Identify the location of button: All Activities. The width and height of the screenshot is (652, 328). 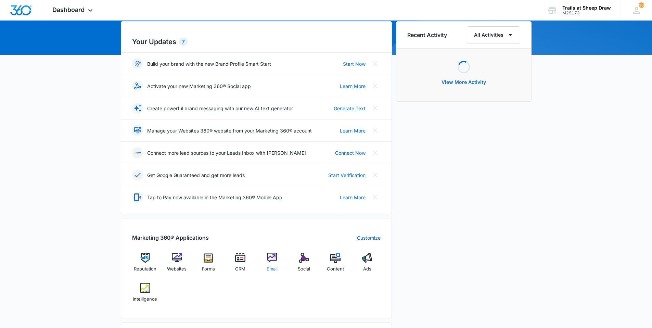
(494, 35).